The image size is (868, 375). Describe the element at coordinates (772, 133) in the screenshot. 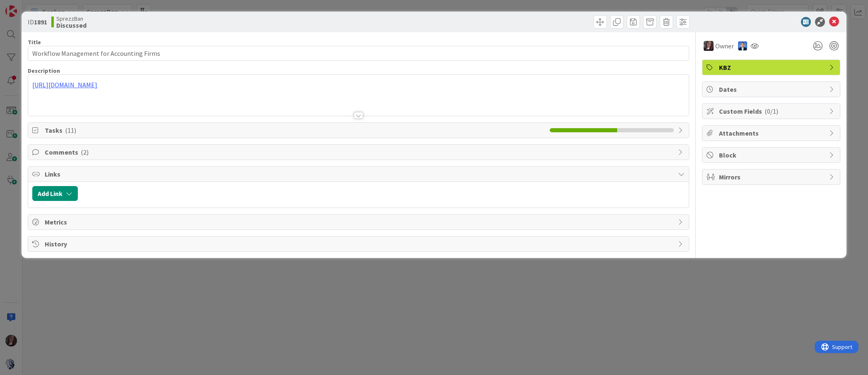

I see `span: Attachments` at that location.